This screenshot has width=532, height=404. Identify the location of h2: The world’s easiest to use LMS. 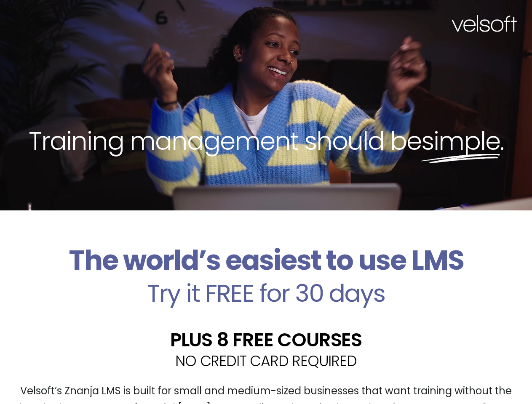
(266, 260).